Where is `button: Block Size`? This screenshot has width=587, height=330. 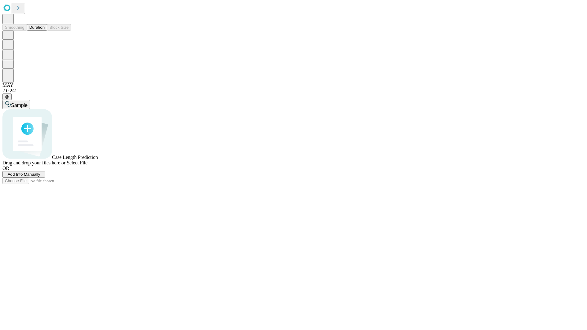
button: Block Size is located at coordinates (59, 27).